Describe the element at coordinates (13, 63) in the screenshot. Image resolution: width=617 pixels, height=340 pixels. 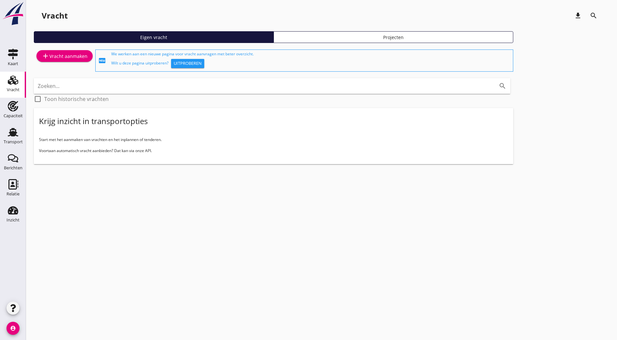
I see `div: Kaart` at that location.